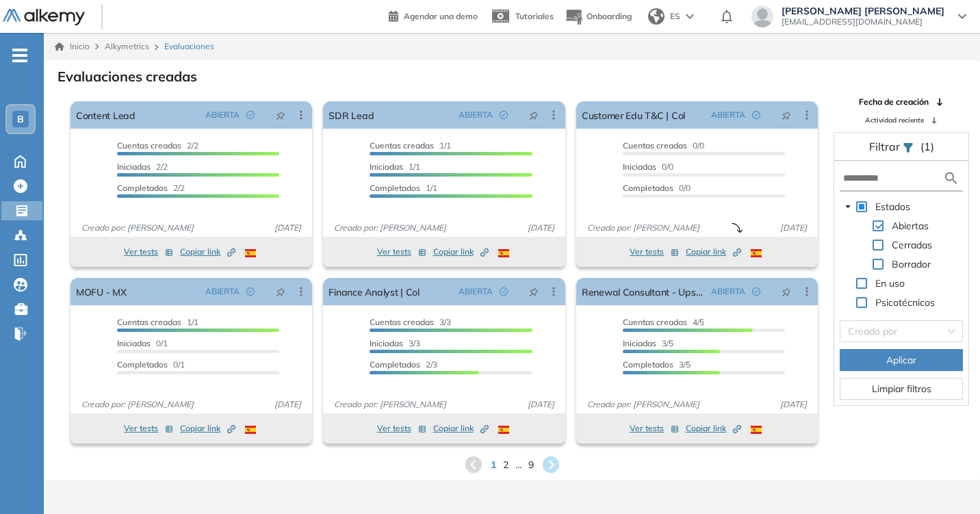  Describe the element at coordinates (127, 46) in the screenshot. I see `span: Alkymetrics` at that location.